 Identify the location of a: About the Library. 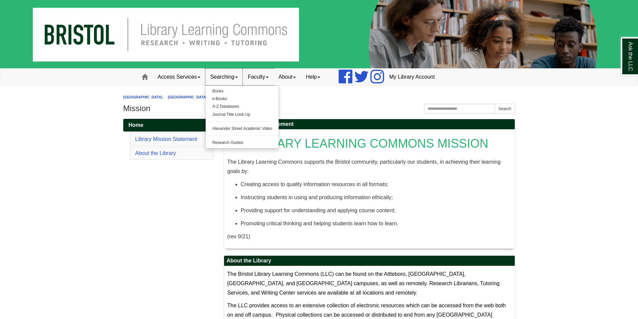
(156, 153).